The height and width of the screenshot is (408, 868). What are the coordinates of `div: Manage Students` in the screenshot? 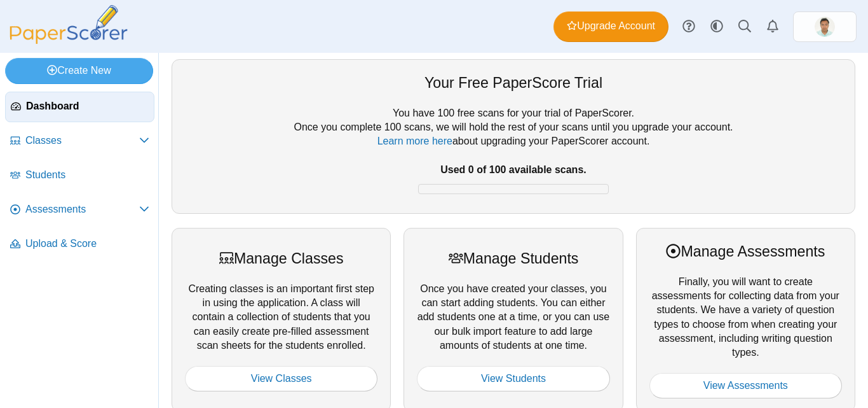 It's located at (513, 258).